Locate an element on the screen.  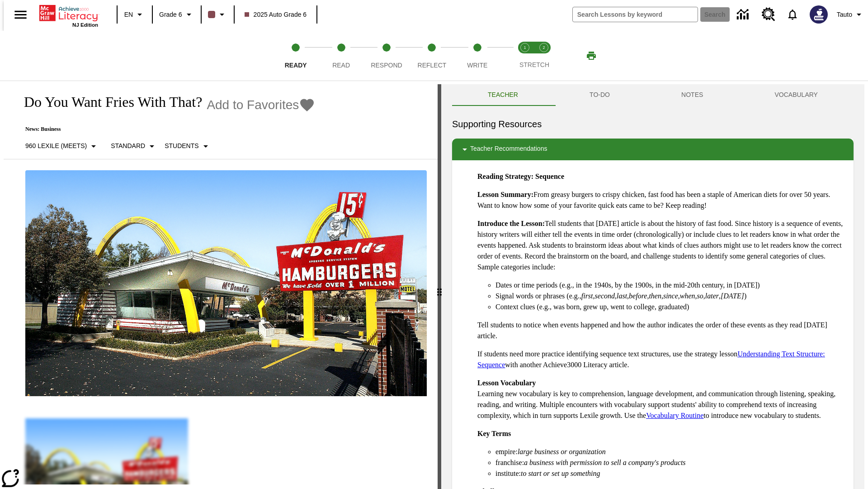
button: Profile/Settings is located at coordinates (851, 14).